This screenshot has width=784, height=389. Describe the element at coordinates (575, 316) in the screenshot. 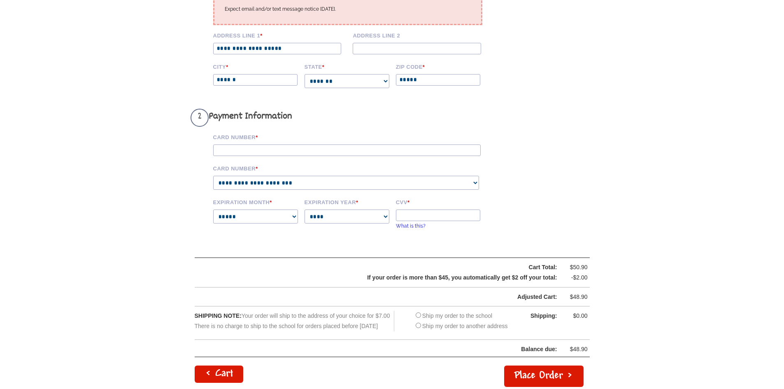

I see `div: $0.00` at that location.